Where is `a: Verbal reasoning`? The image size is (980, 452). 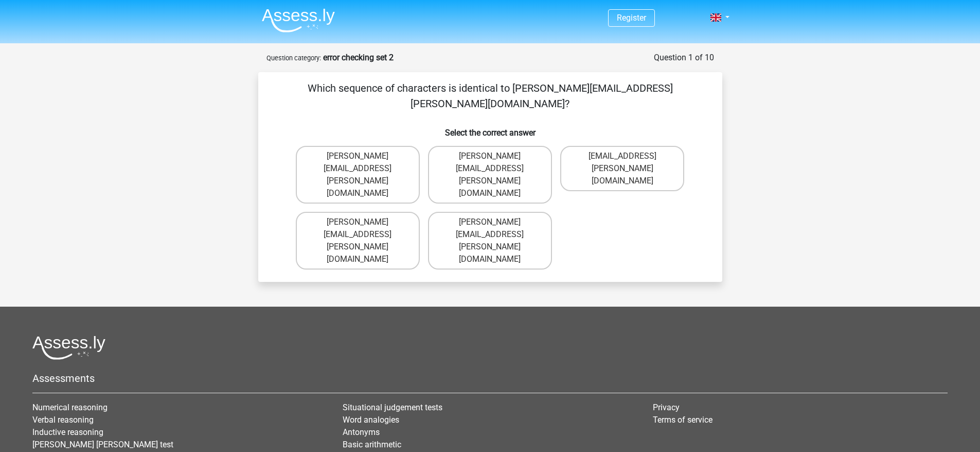
a: Verbal reasoning is located at coordinates (63, 419).